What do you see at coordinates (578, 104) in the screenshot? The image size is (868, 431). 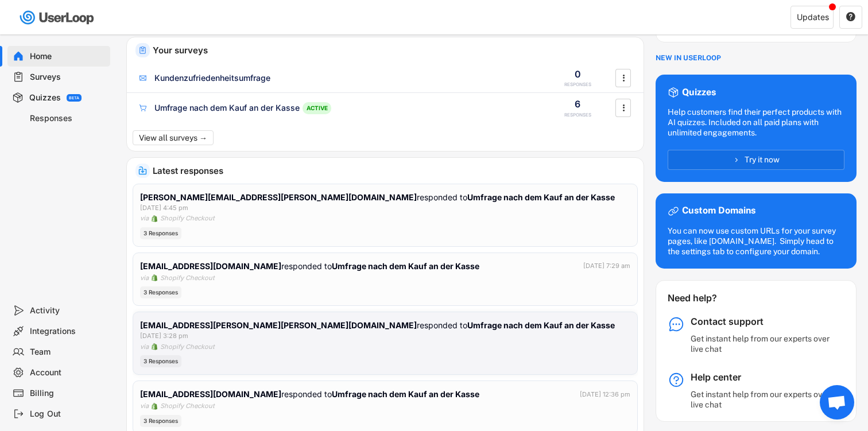 I see `div: 6` at bounding box center [578, 104].